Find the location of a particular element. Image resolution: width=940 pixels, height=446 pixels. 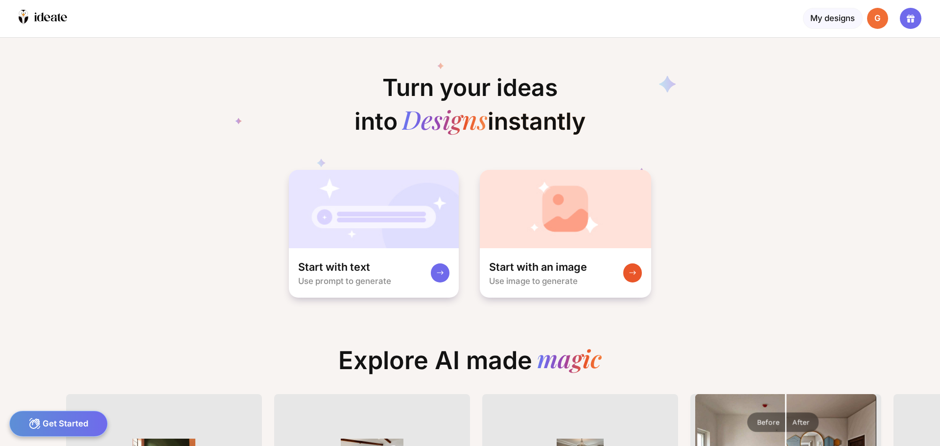

img: startWithTextCardBg.jpg is located at coordinates (374, 209).